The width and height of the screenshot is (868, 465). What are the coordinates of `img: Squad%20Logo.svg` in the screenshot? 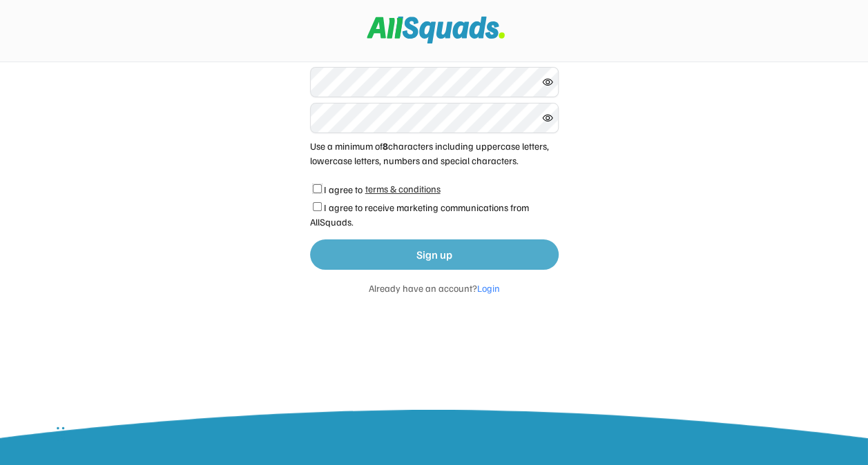 It's located at (435, 29).